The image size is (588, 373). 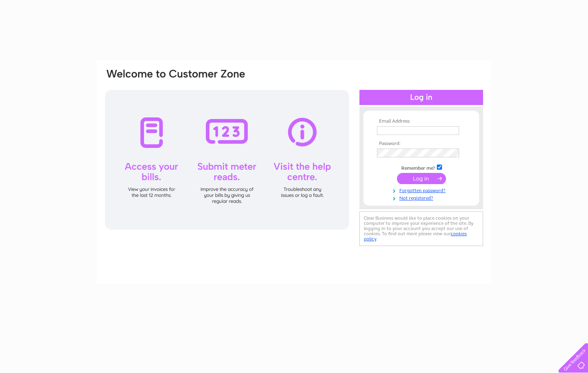 What do you see at coordinates (421, 167) in the screenshot?
I see `td: Remember me?` at bounding box center [421, 167].